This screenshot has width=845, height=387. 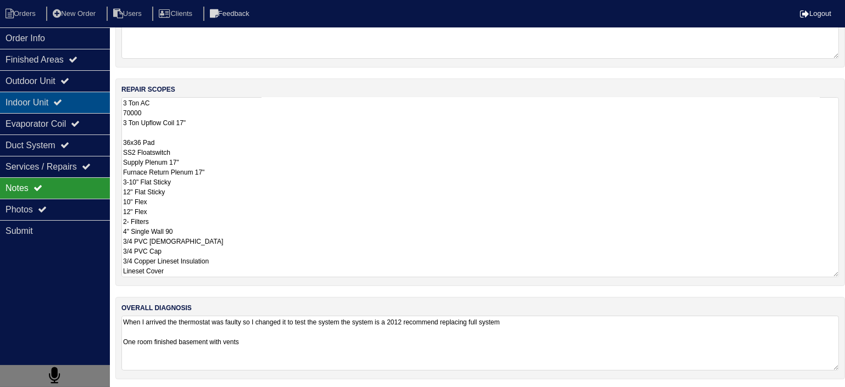 I want to click on li: Users, so click(x=129, y=14).